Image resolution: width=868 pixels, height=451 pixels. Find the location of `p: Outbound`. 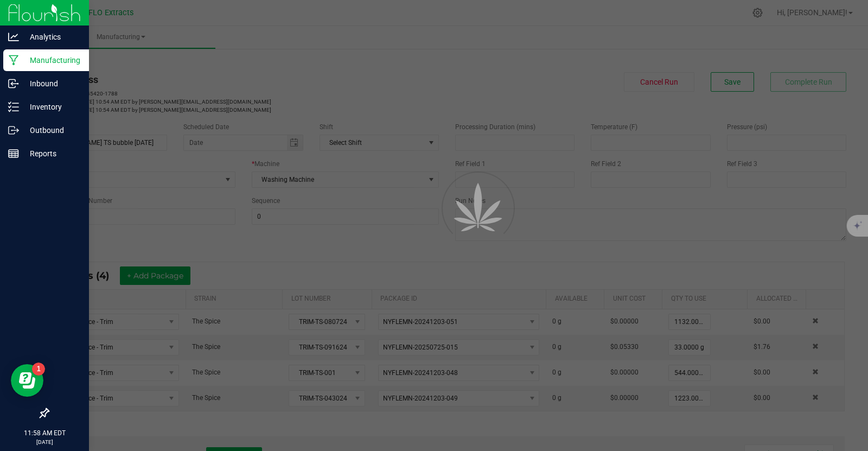

p: Outbound is located at coordinates (51, 130).